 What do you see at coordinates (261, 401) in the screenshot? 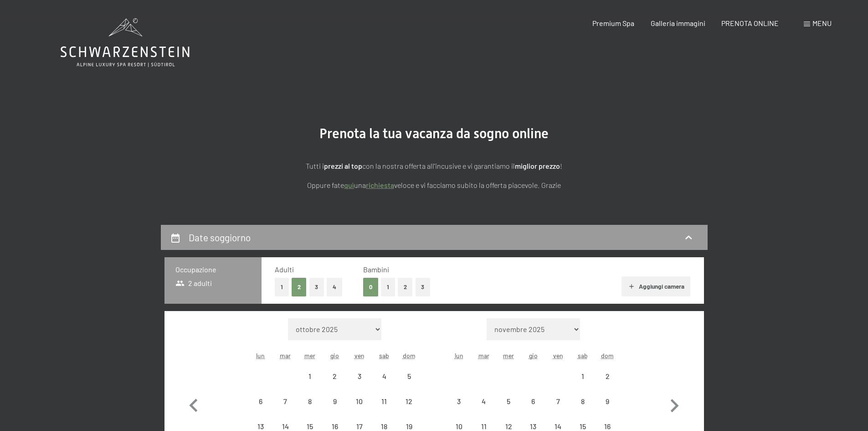
I see `div: Mon Oct 06 2025` at bounding box center [261, 401].